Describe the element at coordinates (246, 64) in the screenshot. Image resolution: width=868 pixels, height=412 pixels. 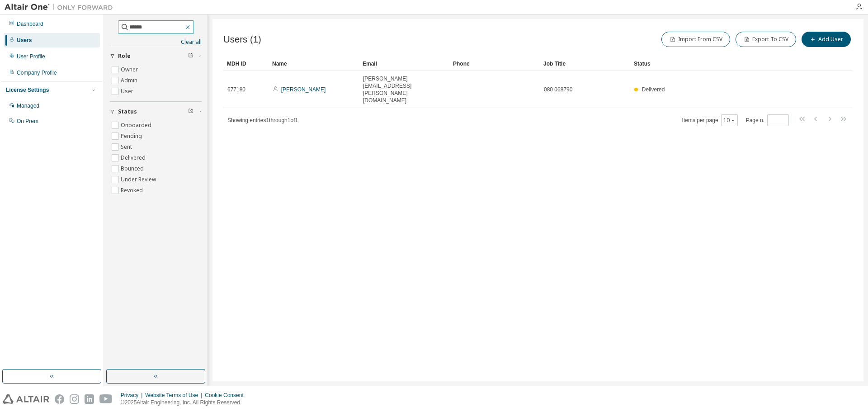
I see `div: MDH ID` at that location.